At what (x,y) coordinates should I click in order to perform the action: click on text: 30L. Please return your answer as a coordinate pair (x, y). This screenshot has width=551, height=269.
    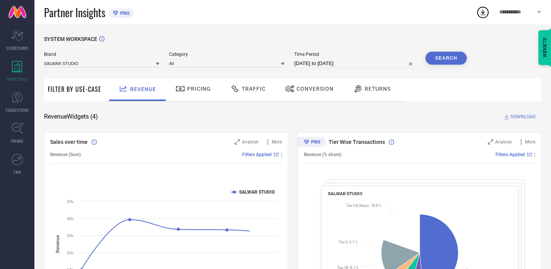
    Looking at the image, I should click on (70, 219).